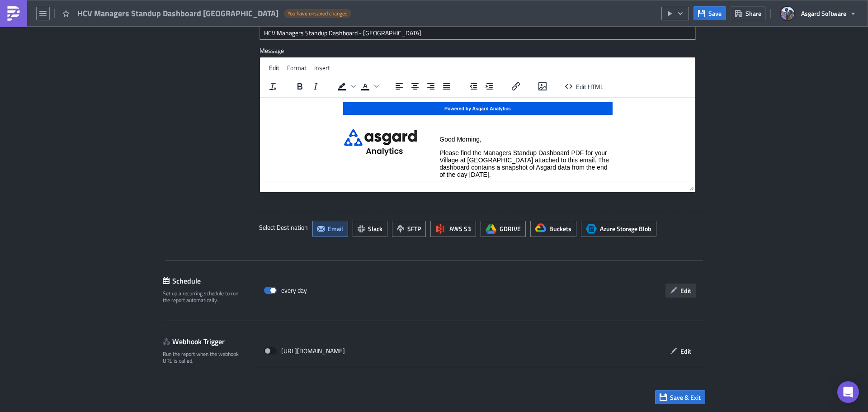 The image size is (868, 412). Describe the element at coordinates (489, 87) in the screenshot. I see `button: Increase indent` at that location.